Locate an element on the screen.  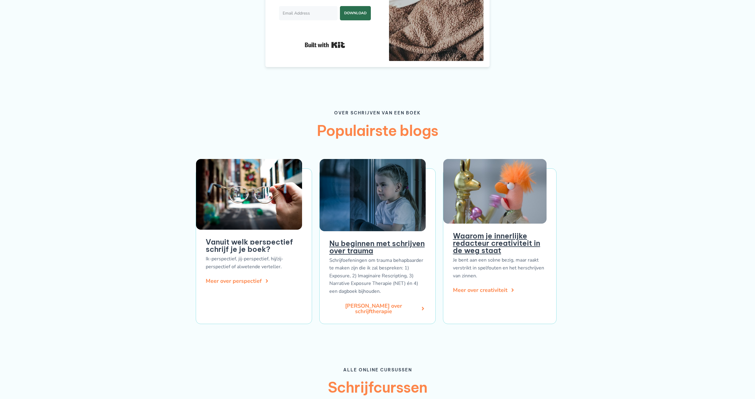
h2: Schrijfcurssen is located at coordinates (378, 387).